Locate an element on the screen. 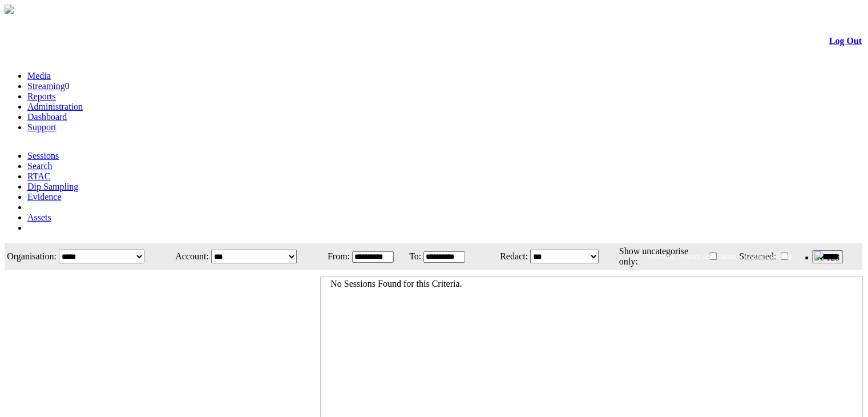 The width and height of the screenshot is (868, 417). a: Sessions is located at coordinates (43, 155).